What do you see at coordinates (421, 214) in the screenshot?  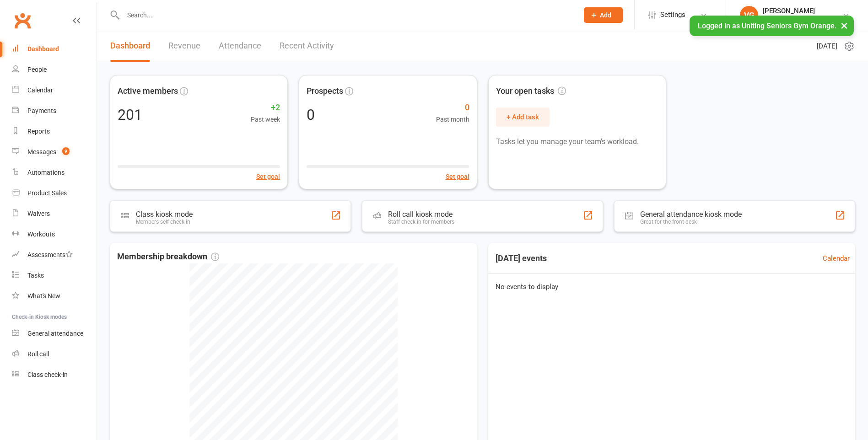 I see `div: Roll call kiosk mode` at bounding box center [421, 214].